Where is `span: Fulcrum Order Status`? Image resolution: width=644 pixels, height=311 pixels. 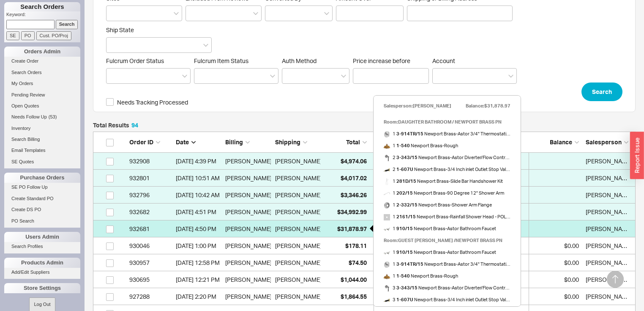 span: Fulcrum Order Status is located at coordinates (135, 61).